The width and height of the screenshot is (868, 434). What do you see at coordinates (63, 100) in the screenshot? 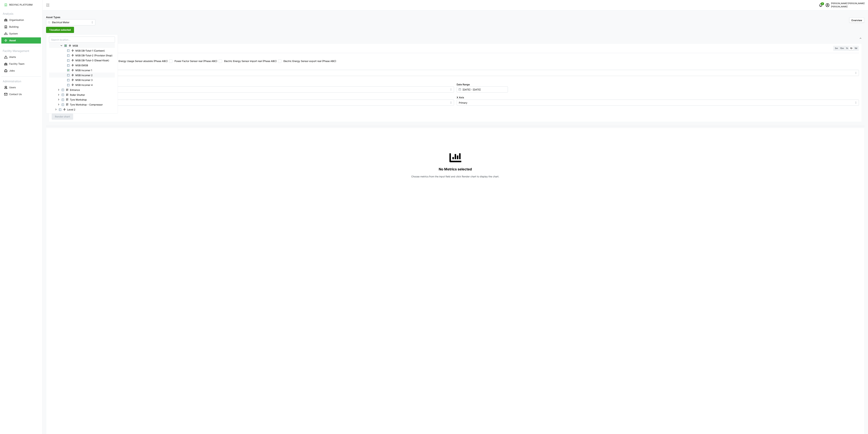
I see `span: Select Tyre Workshop` at bounding box center [63, 100].